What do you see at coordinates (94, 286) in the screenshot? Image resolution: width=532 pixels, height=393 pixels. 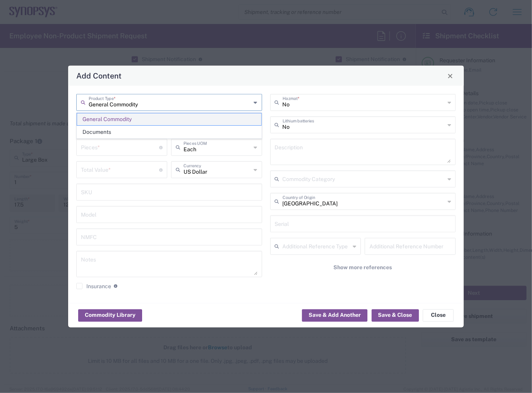 I see `label: Insurance` at bounding box center [94, 286].